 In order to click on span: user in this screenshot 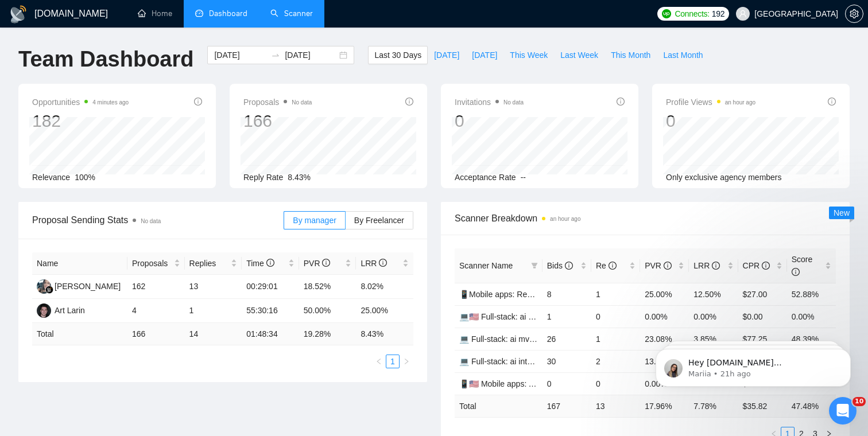, I will do `click(743, 14)`.